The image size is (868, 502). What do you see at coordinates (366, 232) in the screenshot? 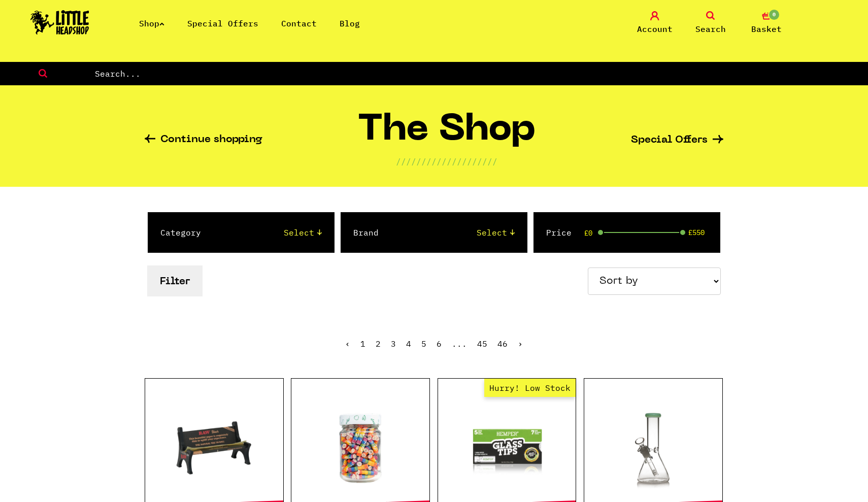
I see `label: Brand` at bounding box center [366, 232].